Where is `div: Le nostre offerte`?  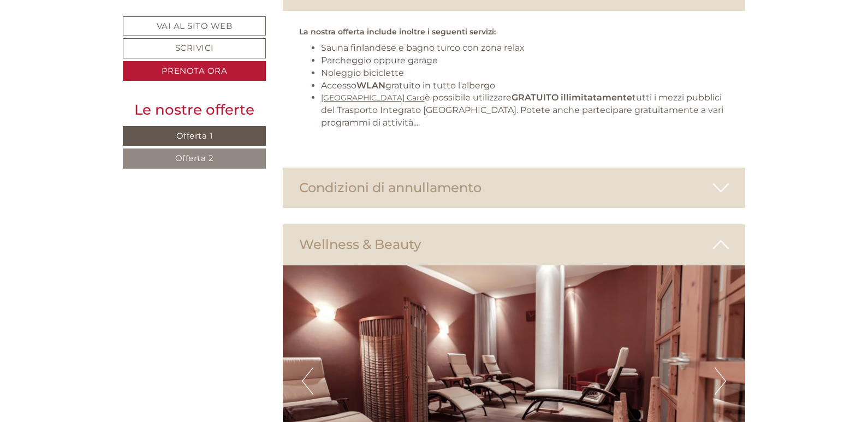
div: Le nostre offerte is located at coordinates (195, 109).